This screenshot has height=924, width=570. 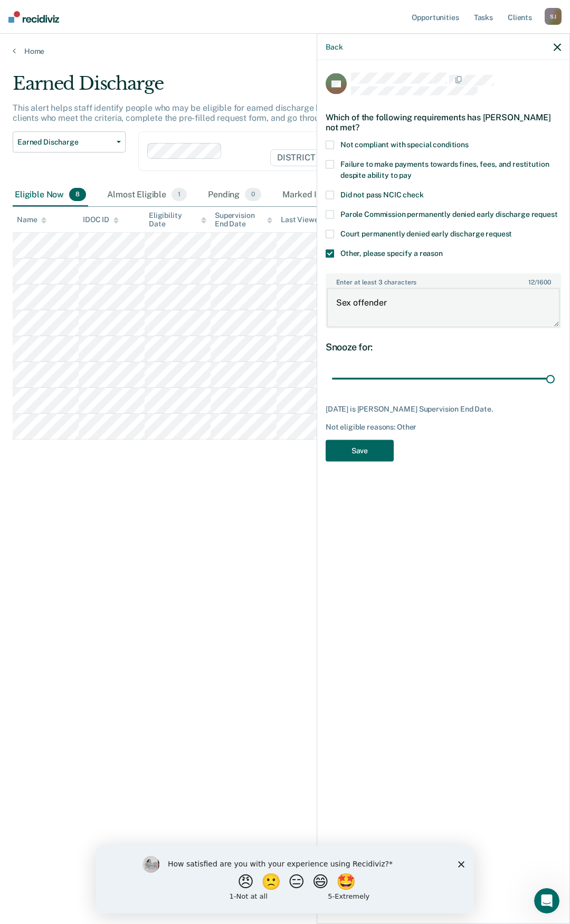 I want to click on div: Eligible Now, so click(x=50, y=195).